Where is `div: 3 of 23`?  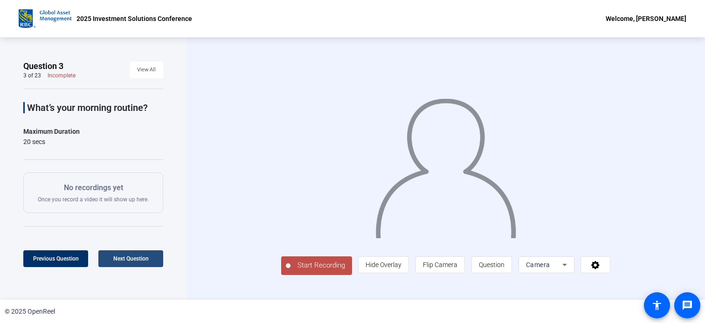
div: 3 of 23 is located at coordinates (32, 75).